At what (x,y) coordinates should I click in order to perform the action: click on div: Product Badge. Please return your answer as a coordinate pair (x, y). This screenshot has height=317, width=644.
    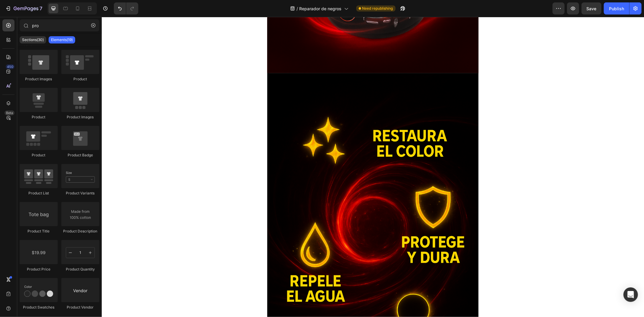
    Looking at the image, I should click on (80, 155).